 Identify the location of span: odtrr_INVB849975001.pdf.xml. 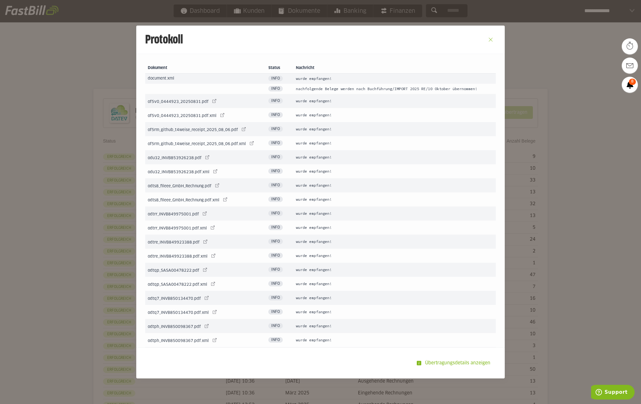
(177, 229).